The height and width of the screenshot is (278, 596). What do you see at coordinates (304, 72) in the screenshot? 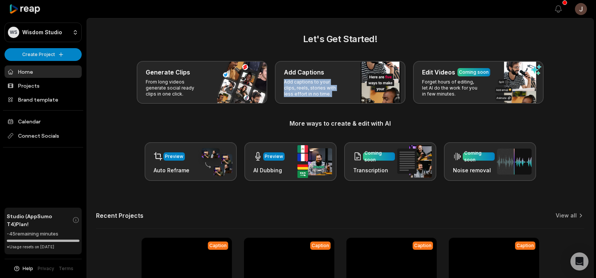
I see `h3: Add Captions` at bounding box center [304, 72].